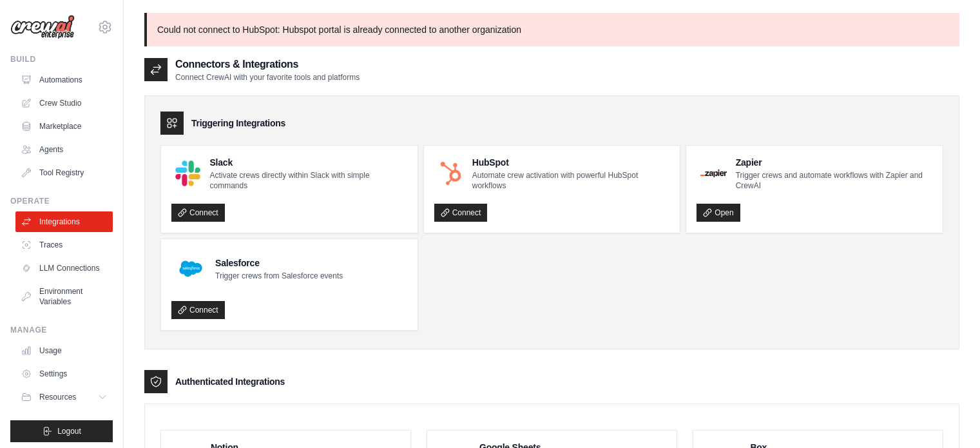 Image resolution: width=980 pixels, height=448 pixels. What do you see at coordinates (191, 269) in the screenshot?
I see `img: Salesforce Logo` at bounding box center [191, 269].